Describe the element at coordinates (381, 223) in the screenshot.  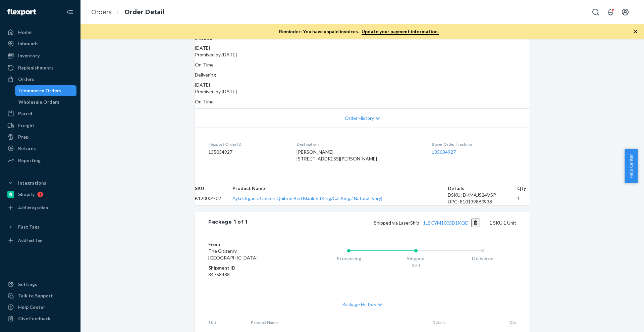
I see `div: 1 SKU 1 Unit` at that location.